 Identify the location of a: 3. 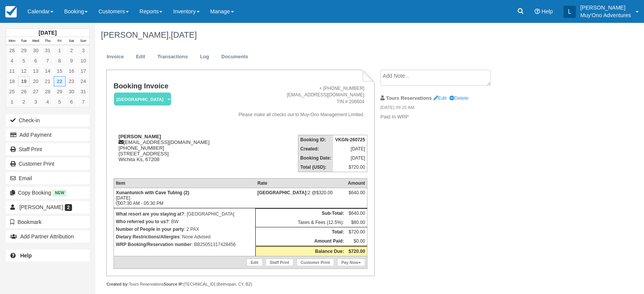
(35, 102).